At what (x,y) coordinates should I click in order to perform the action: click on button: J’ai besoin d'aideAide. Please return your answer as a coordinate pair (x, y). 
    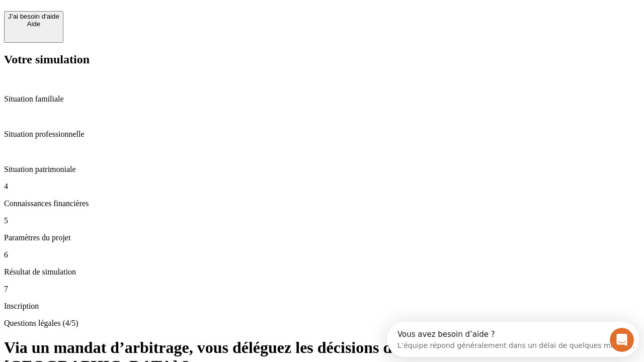
    Looking at the image, I should click on (33, 26).